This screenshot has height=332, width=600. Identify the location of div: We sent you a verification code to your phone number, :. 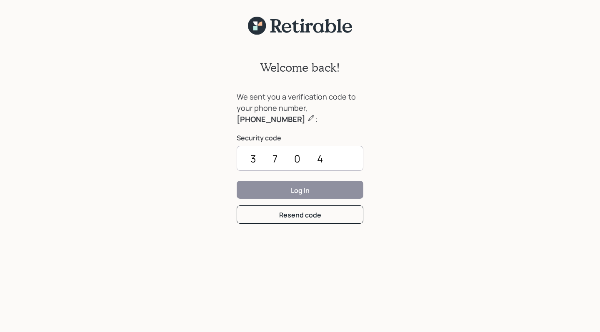
(300, 108).